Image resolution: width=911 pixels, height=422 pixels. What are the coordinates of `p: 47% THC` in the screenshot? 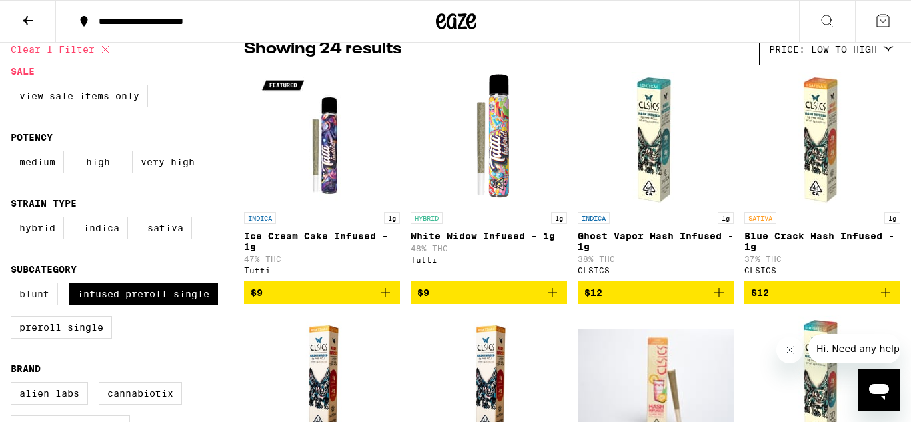 It's located at (322, 259).